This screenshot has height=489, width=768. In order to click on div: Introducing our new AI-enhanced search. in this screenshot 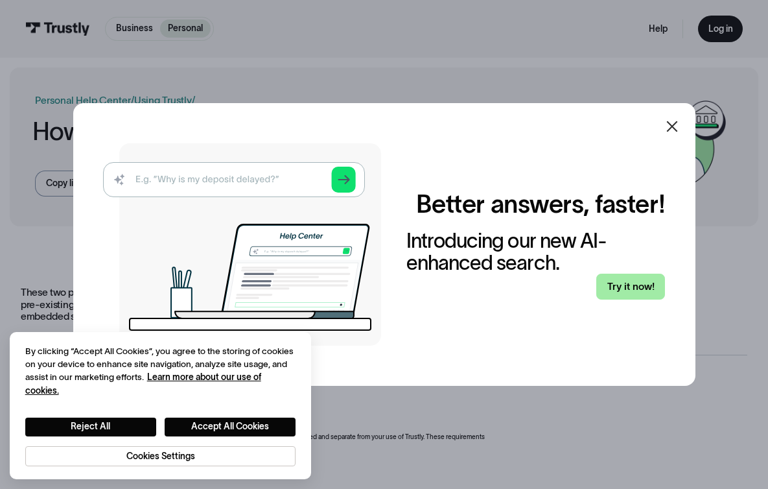, I will do `click(536, 252)`.